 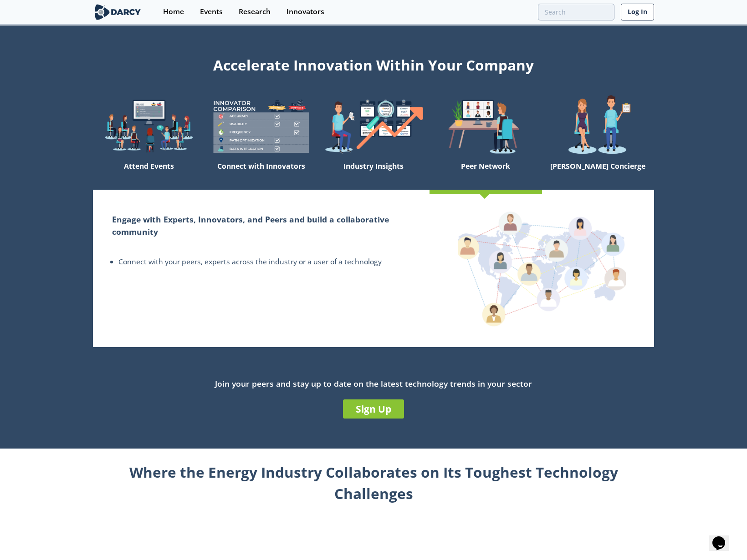 What do you see at coordinates (255, 12) in the screenshot?
I see `div: Research` at bounding box center [255, 12].